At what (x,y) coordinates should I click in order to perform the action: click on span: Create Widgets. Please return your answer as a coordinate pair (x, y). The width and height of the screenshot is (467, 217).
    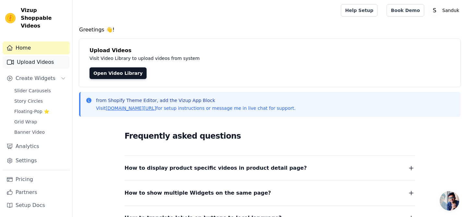
    Looking at the image, I should click on (35, 78).